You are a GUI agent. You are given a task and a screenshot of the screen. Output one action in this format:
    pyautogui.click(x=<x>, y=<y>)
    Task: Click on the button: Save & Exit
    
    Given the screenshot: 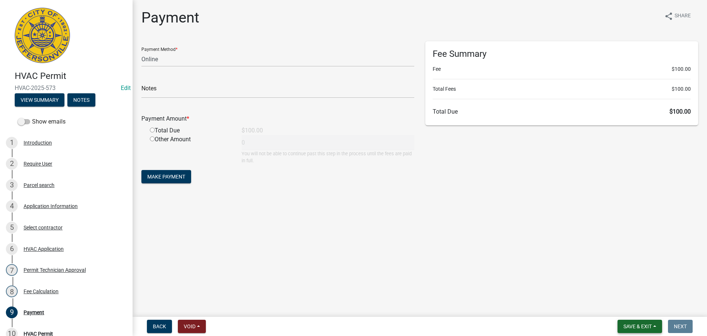 What is the action you would take?
    pyautogui.click(x=640, y=326)
    